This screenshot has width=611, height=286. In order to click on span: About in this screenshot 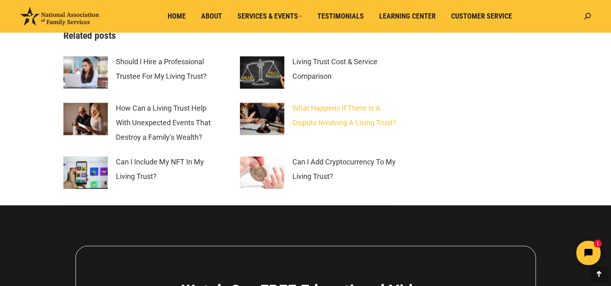, I will do `click(212, 16)`.